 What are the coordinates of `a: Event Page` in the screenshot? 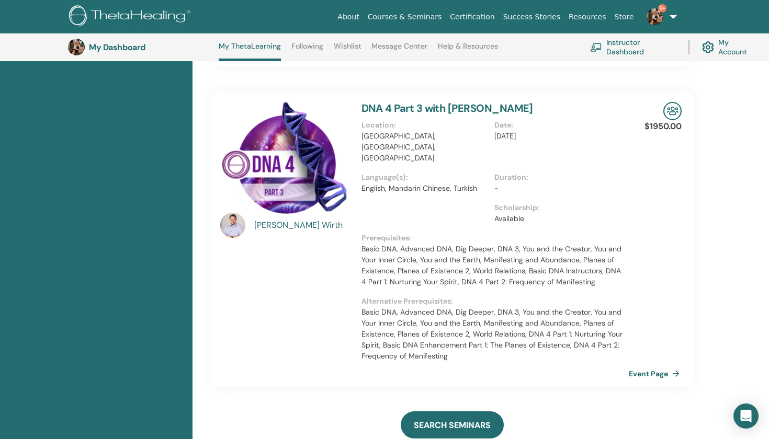 It's located at (656, 374).